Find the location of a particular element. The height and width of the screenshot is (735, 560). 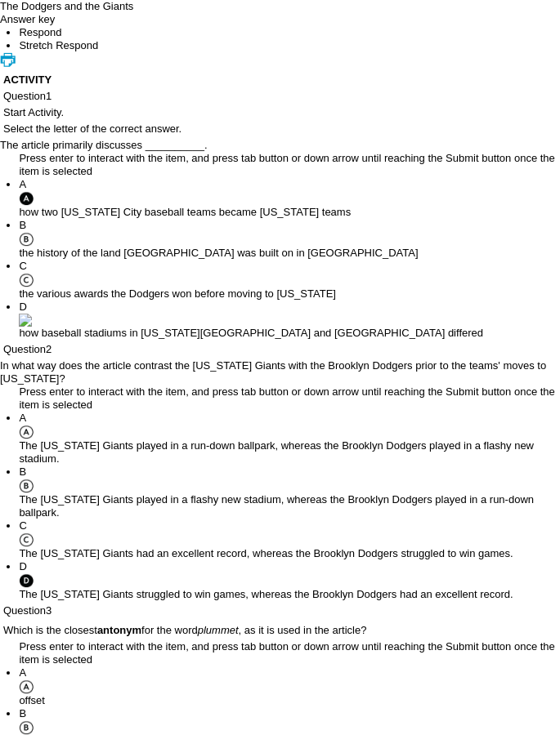

span: 2 is located at coordinates (49, 349).